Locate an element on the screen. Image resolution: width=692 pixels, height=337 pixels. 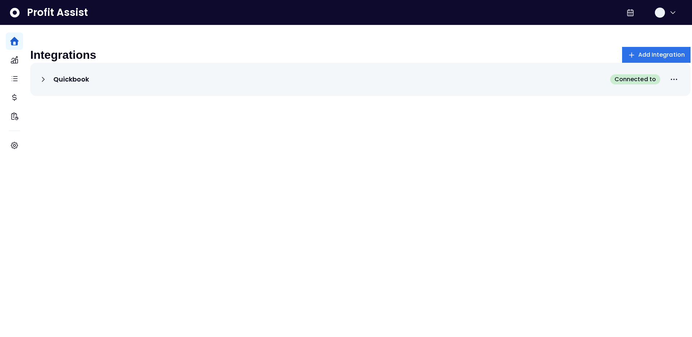
p: Integrations is located at coordinates (63, 55).